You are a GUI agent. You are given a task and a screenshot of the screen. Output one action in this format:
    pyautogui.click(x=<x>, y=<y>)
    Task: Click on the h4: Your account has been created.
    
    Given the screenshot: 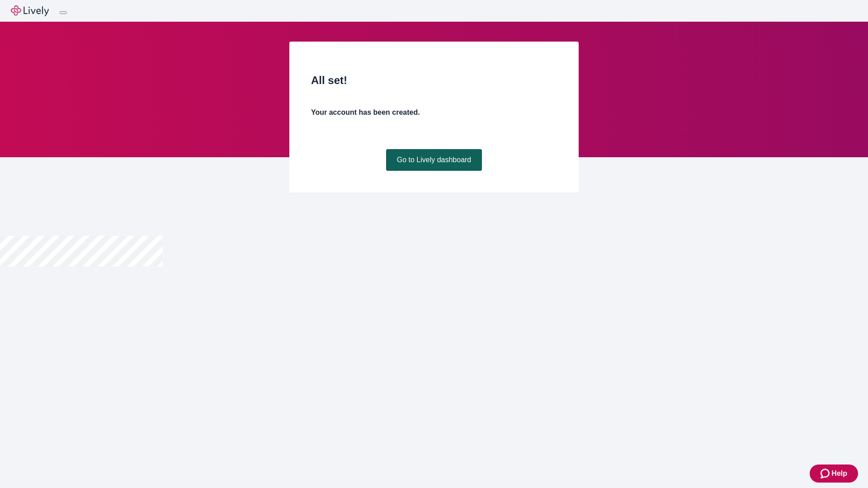 What is the action you would take?
    pyautogui.click(x=434, y=112)
    